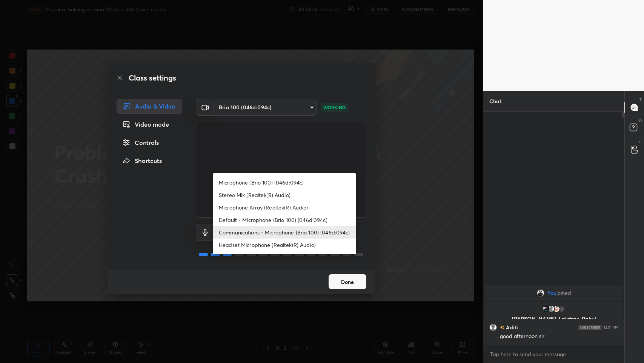  Describe the element at coordinates (284, 220) in the screenshot. I see `li: Default - Microphone (Brio 100) (046d:094c)` at that location.